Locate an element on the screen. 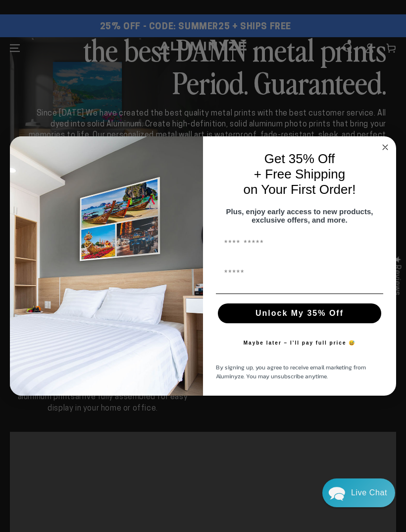 Image resolution: width=406 pixels, height=532 pixels. span: By signing up, you agree to receive email marketing from Aluminyze. You may unsubscribe anytime. is located at coordinates (291, 372).